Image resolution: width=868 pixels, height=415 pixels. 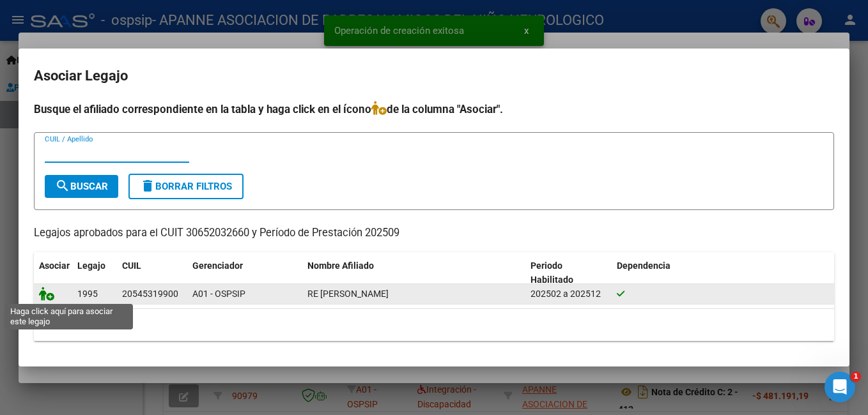 I want to click on div: Buenos dias, Muchas gracias por comunicarse con el soporte técnico de la plataforma., so click(x=110, y=209).